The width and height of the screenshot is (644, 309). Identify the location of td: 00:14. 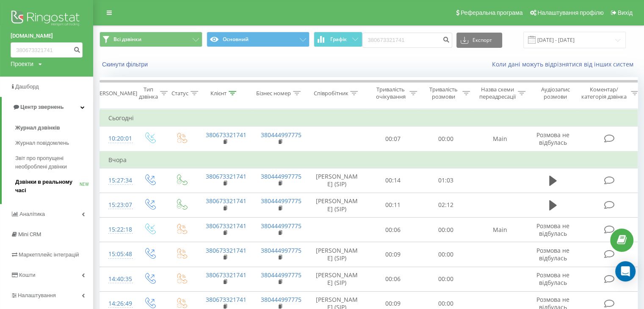
(393, 180).